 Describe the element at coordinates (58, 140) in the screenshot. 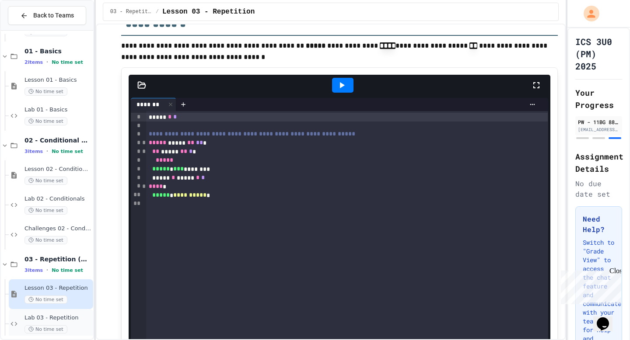

I see `span: 02 - Conditional Statements (if)` at that location.